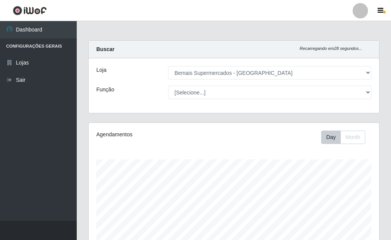 This screenshot has height=240, width=391. What do you see at coordinates (331, 137) in the screenshot?
I see `button: Day` at bounding box center [331, 137].